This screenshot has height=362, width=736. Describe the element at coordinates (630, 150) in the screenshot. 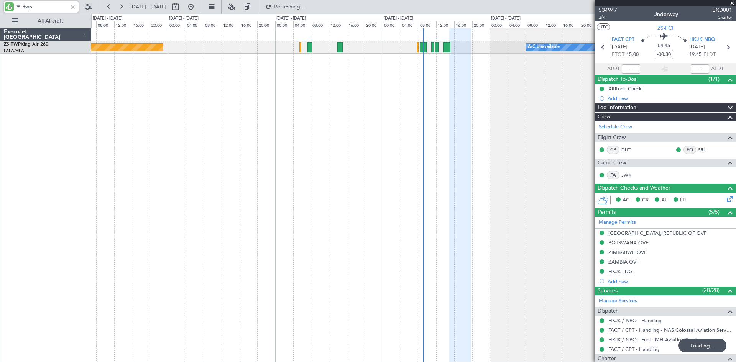

I see `a: DUT` at that location.